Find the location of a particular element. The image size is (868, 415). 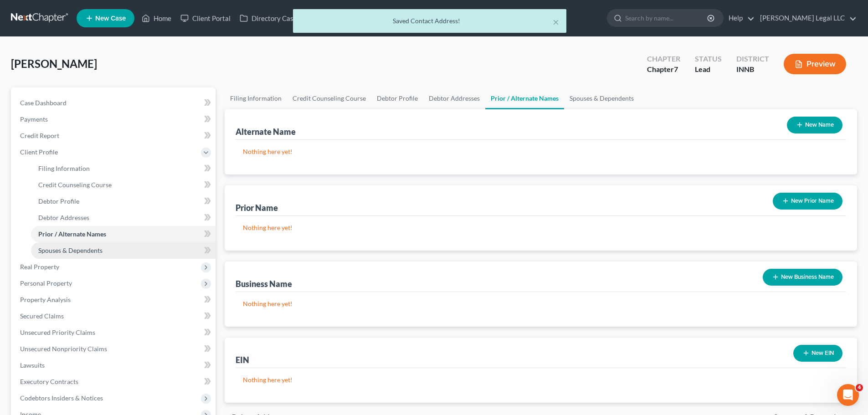

span: Secured Claims is located at coordinates (42, 316).